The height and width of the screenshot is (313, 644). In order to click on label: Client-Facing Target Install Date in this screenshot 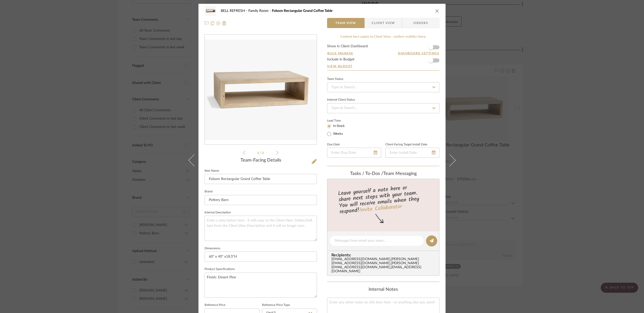, I will do `click(407, 145)`.